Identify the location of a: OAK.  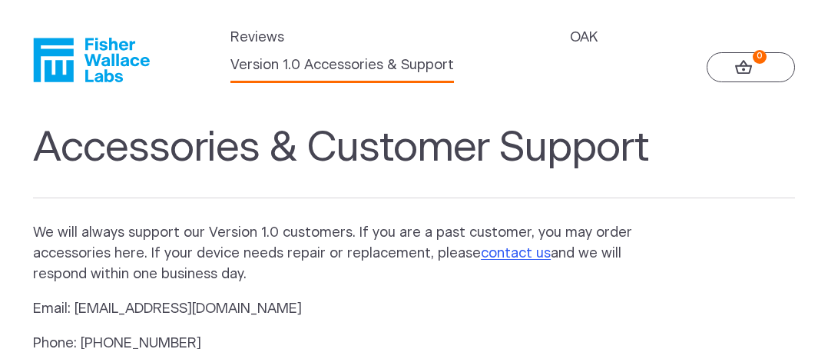
(584, 38).